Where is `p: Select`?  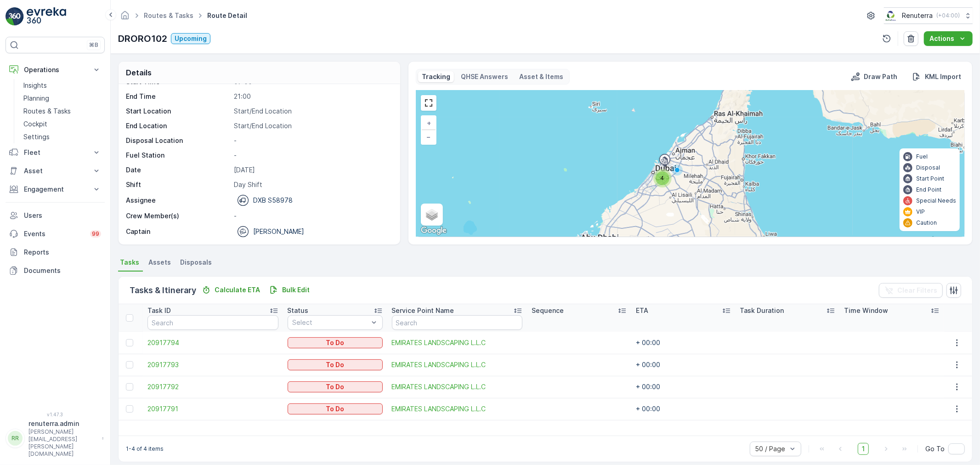 p: Select is located at coordinates (331, 322).